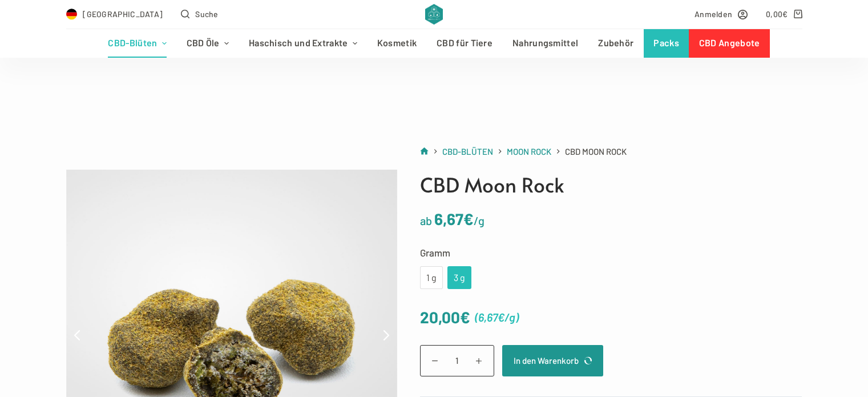 The height and width of the screenshot is (397, 868). What do you see at coordinates (434, 15) in the screenshot?
I see `img: CBD Alchemy` at bounding box center [434, 15].